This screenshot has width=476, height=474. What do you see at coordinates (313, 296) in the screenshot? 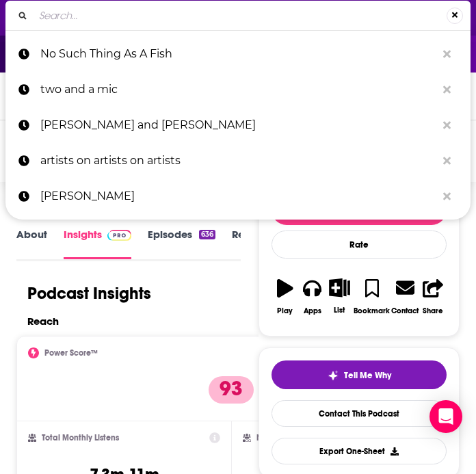
I see `button: Apps` at bounding box center [313, 296].